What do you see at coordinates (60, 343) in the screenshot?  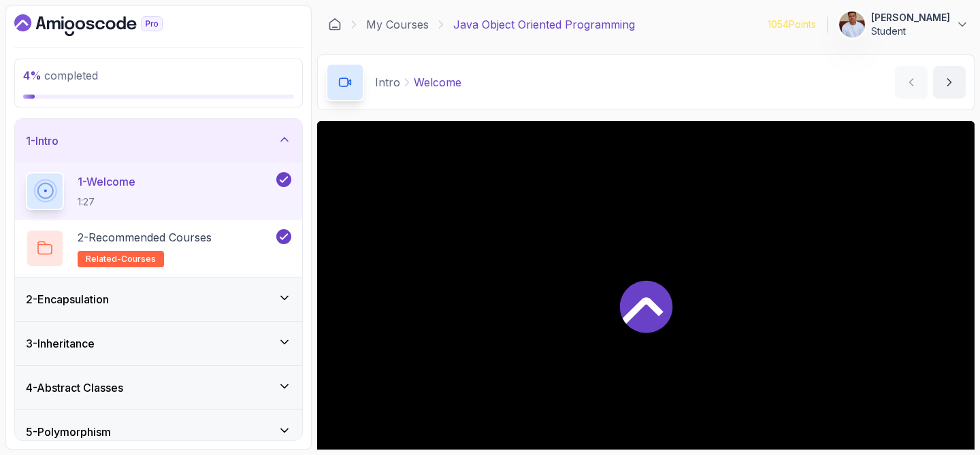 I see `h3: 3 - Inheritance` at bounding box center [60, 343].